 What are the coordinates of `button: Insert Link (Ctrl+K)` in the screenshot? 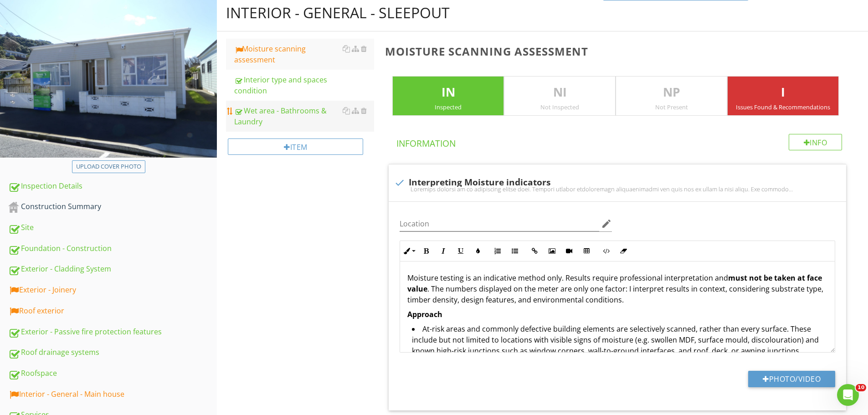 It's located at (535, 251).